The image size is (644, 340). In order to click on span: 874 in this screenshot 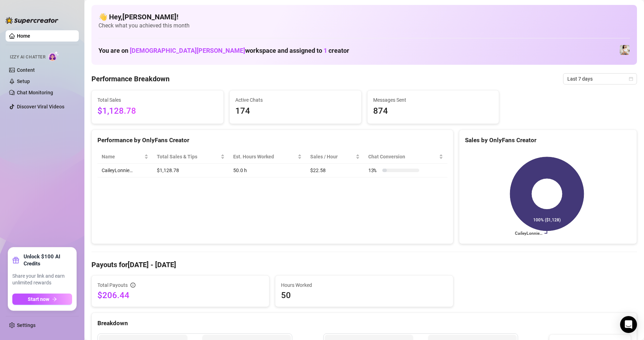, I will do `click(433, 111)`.